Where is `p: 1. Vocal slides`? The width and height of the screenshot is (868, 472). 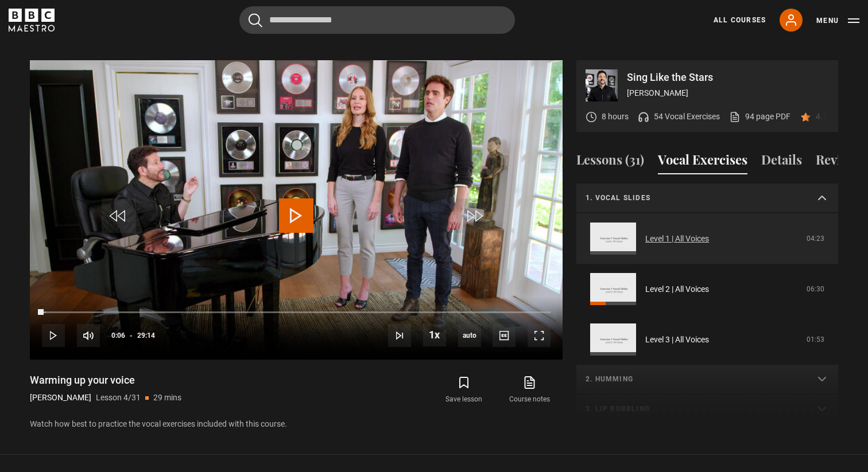 p: 1. Vocal slides is located at coordinates (694, 198).